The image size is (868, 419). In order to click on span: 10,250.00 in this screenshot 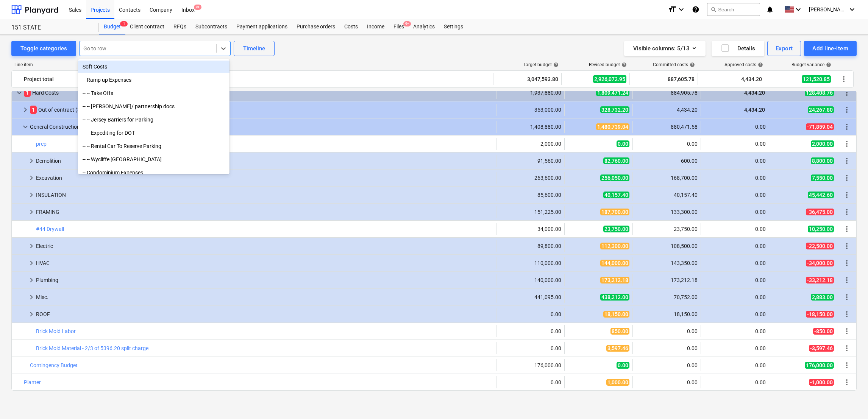, I will do `click(821, 229)`.